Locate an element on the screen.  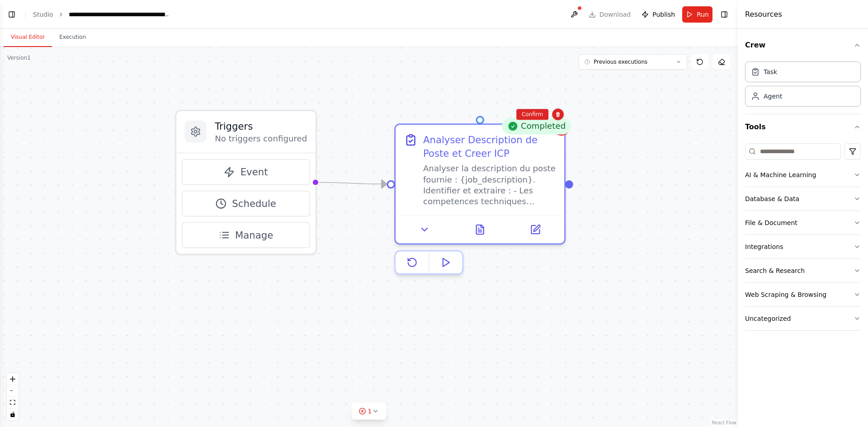
a: Studio is located at coordinates (43, 15).